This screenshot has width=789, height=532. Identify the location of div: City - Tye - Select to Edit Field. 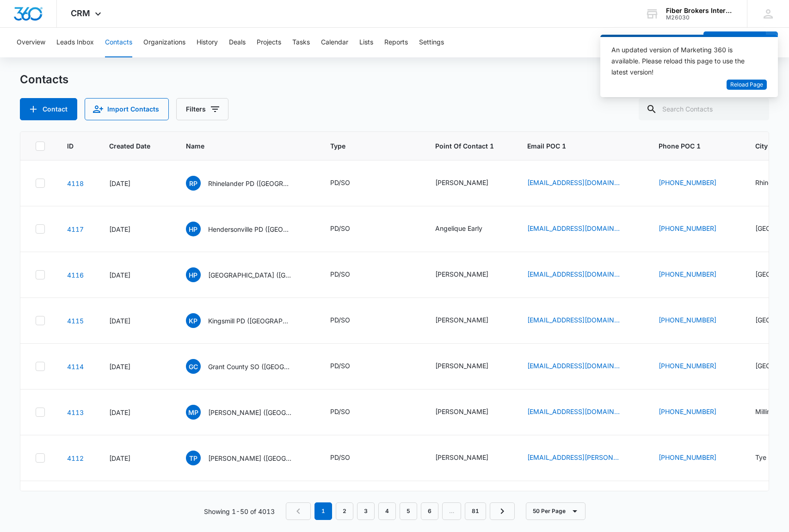
(769, 458).